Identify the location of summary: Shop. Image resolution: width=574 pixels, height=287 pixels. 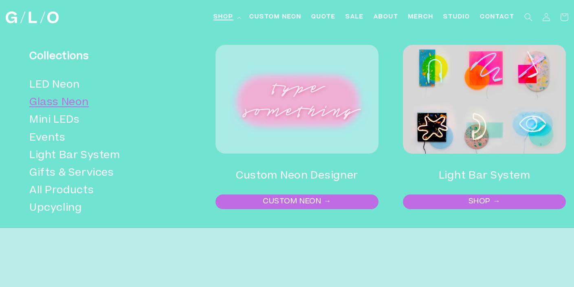
(226, 17).